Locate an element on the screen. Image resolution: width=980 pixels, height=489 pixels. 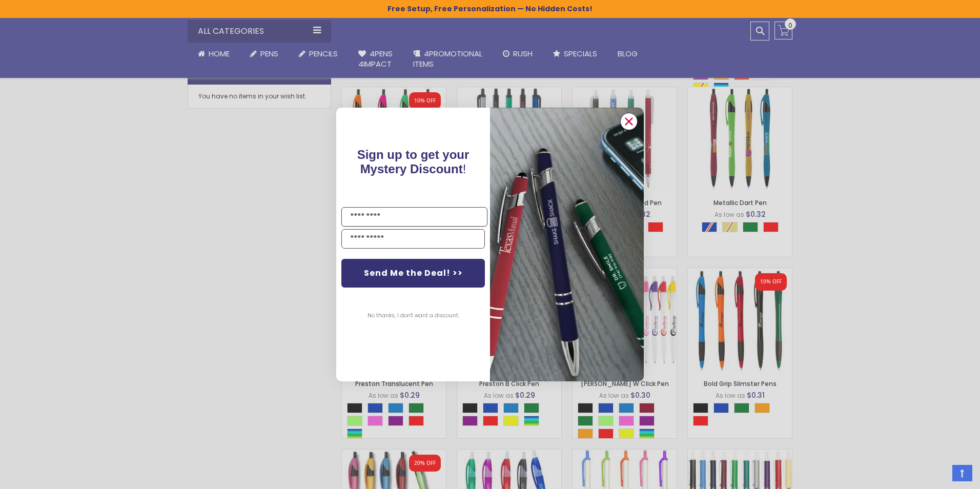
img: pop-up-image is located at coordinates (567, 244).